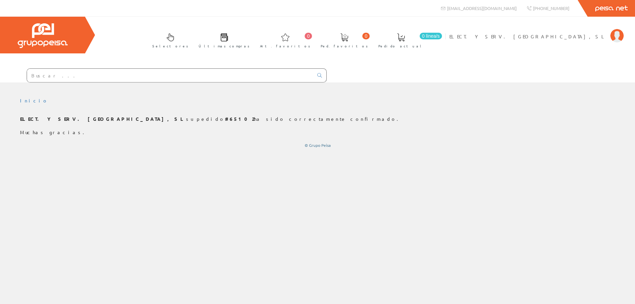  What do you see at coordinates (170, 46) in the screenshot?
I see `span: Selectores` at bounding box center [170, 46].